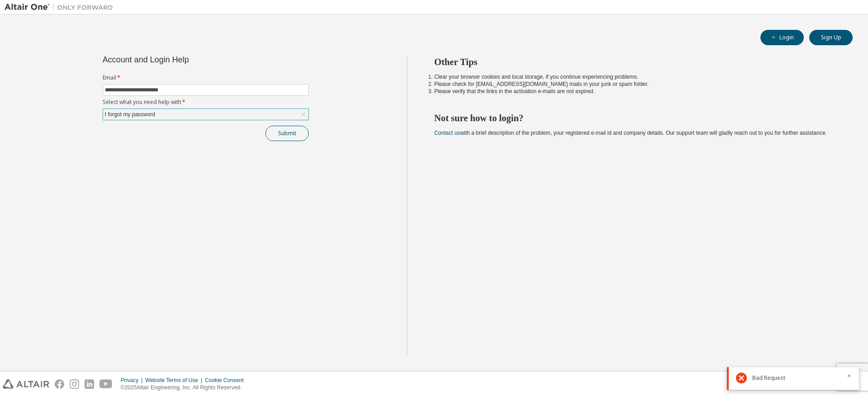  What do you see at coordinates (287, 133) in the screenshot?
I see `button: Submit` at bounding box center [287, 133].